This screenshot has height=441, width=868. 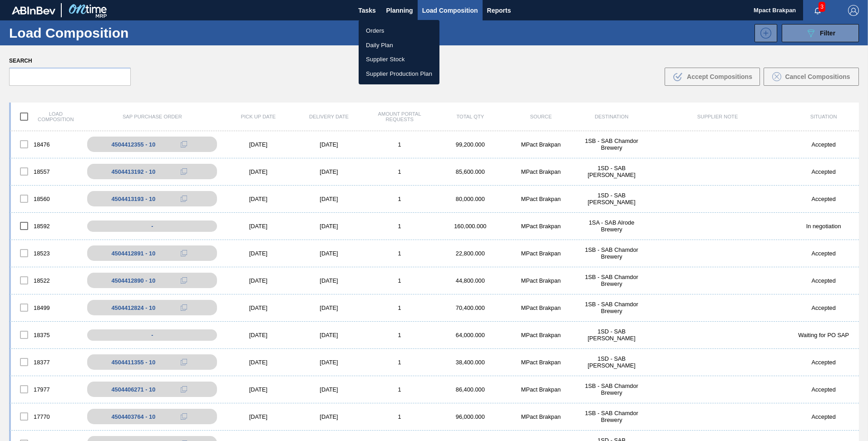 What do you see at coordinates (399, 59) in the screenshot?
I see `a: Supplier Stock` at bounding box center [399, 59].